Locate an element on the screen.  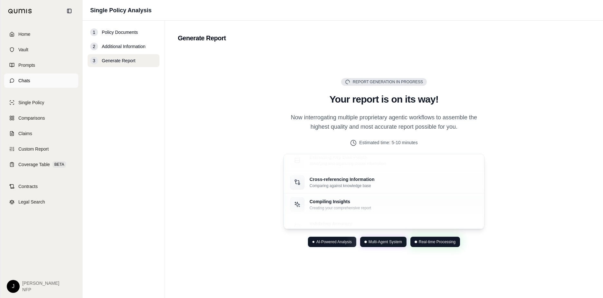
span: Multi-Agent System is located at coordinates (385, 242).